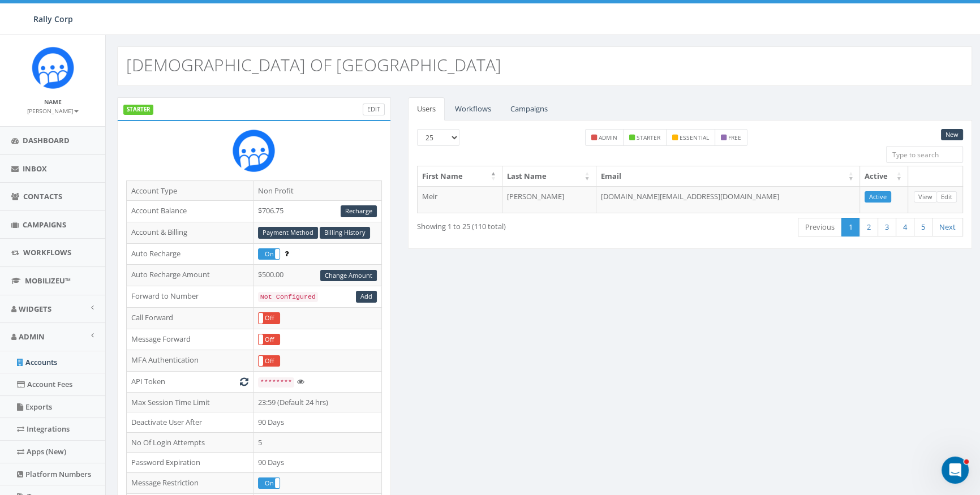 This screenshot has width=980, height=495. Describe the element at coordinates (190, 423) in the screenshot. I see `td: Deactivate User After` at that location.